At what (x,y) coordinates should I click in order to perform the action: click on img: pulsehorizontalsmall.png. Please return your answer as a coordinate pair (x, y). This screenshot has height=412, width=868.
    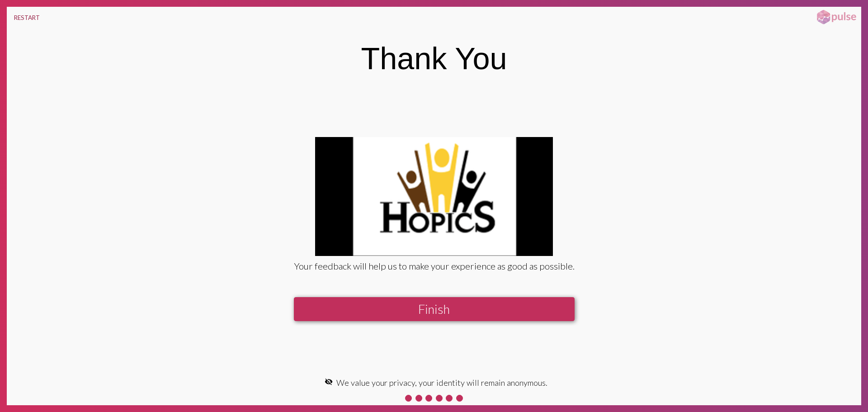
    Looking at the image, I should click on (836, 17).